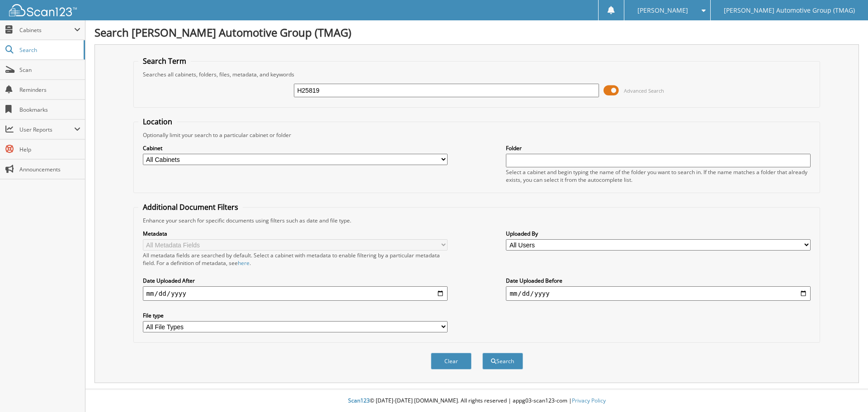 The image size is (868, 412). What do you see at coordinates (49, 50) in the screenshot?
I see `span: Search` at bounding box center [49, 50].